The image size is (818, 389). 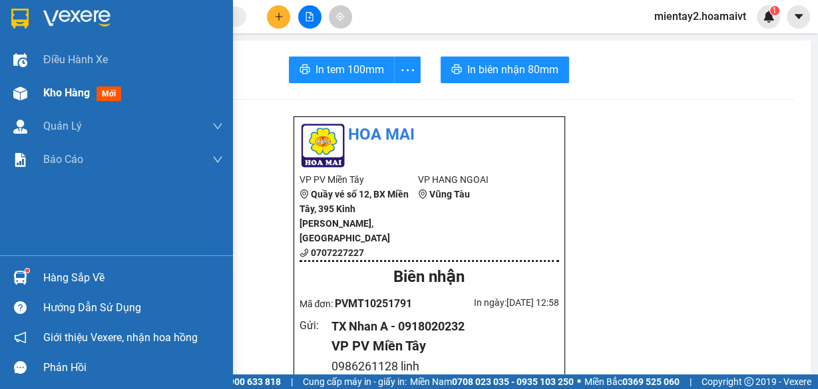 I want to click on span: In tem 100mm, so click(x=349, y=69).